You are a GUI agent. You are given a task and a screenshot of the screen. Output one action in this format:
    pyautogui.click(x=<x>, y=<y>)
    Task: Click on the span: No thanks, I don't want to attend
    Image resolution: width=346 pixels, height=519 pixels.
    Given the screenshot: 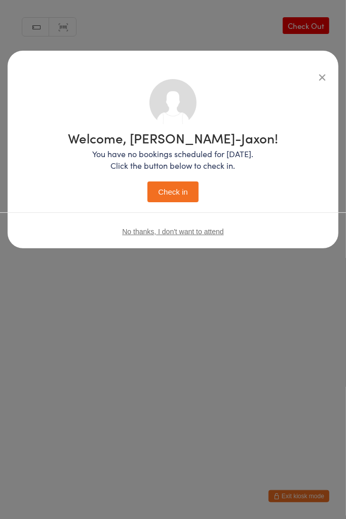 What is the action you would take?
    pyautogui.click(x=173, y=232)
    